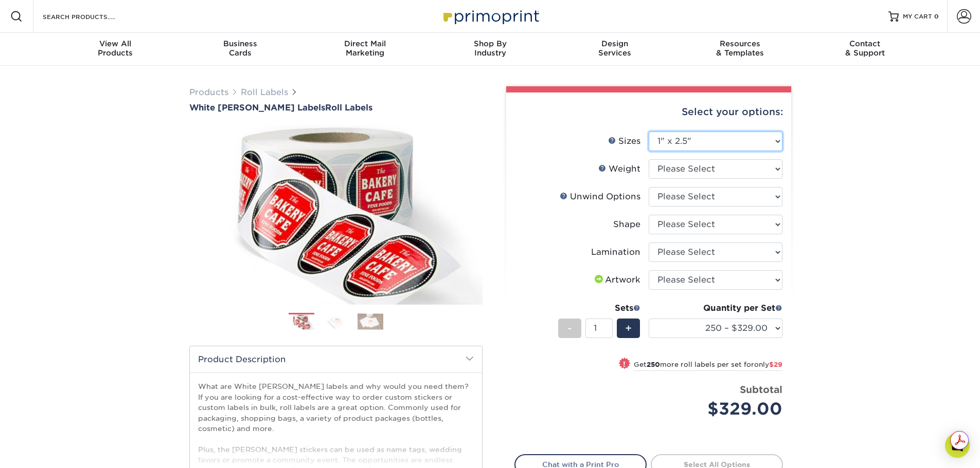 The image size is (980, 468). What do you see at coordinates (365, 49) in the screenshot?
I see `a: Direct MailMarketing` at bounding box center [365, 49].